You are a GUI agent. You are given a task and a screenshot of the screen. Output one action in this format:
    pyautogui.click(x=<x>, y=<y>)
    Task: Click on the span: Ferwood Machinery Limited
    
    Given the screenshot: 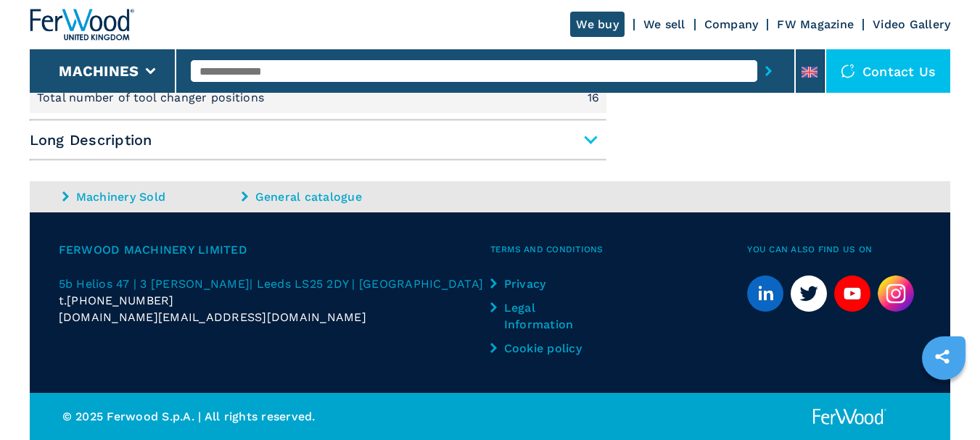 What is the action you would take?
    pyautogui.click(x=274, y=250)
    